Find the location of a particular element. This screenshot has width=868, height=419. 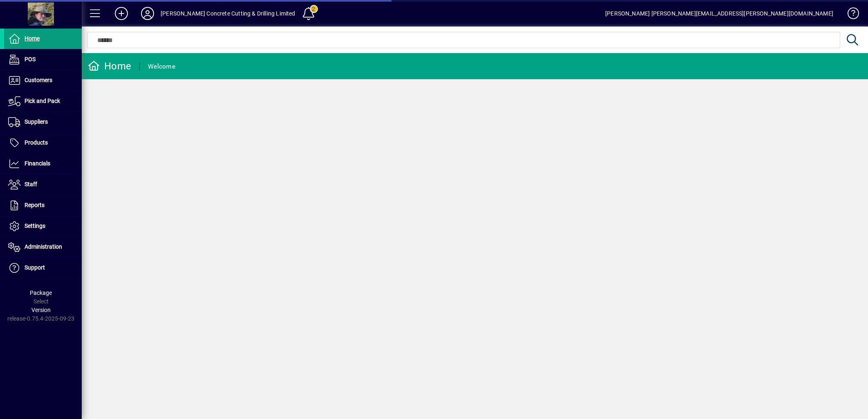

a: Settings is located at coordinates (43, 226).